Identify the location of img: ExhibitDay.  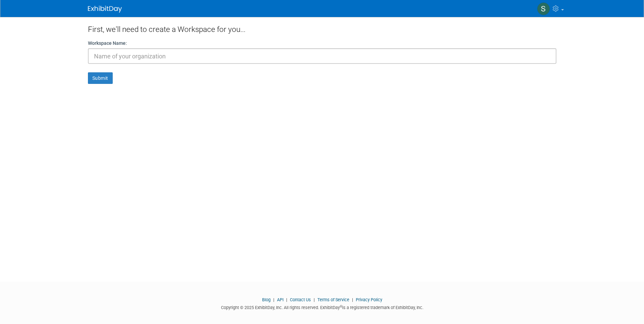
(105, 9).